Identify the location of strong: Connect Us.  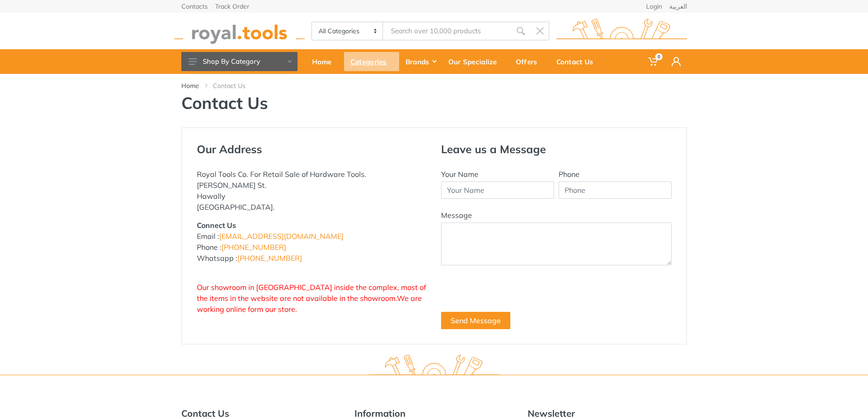
(216, 225).